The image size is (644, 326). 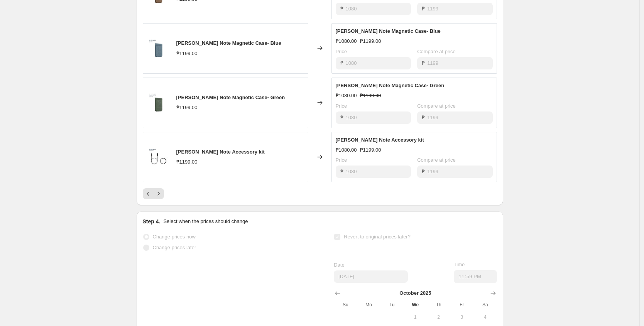 I want to click on h2: Step 4., so click(x=151, y=222).